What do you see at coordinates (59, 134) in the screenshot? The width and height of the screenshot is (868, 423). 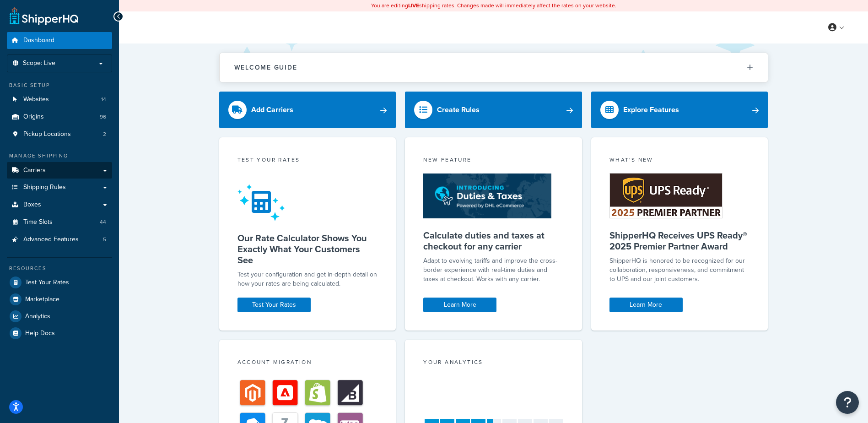 I see `a: Pickup Locations2` at bounding box center [59, 134].